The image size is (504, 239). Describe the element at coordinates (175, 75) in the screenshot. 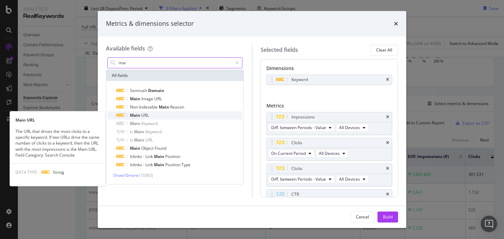

I see `div: All fields` at that location.